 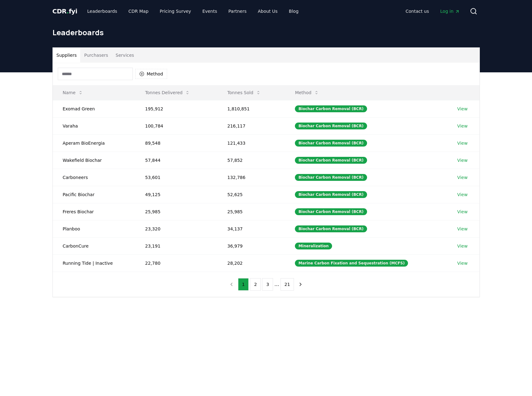 What do you see at coordinates (176, 126) in the screenshot?
I see `td: 100,784` at bounding box center [176, 126].